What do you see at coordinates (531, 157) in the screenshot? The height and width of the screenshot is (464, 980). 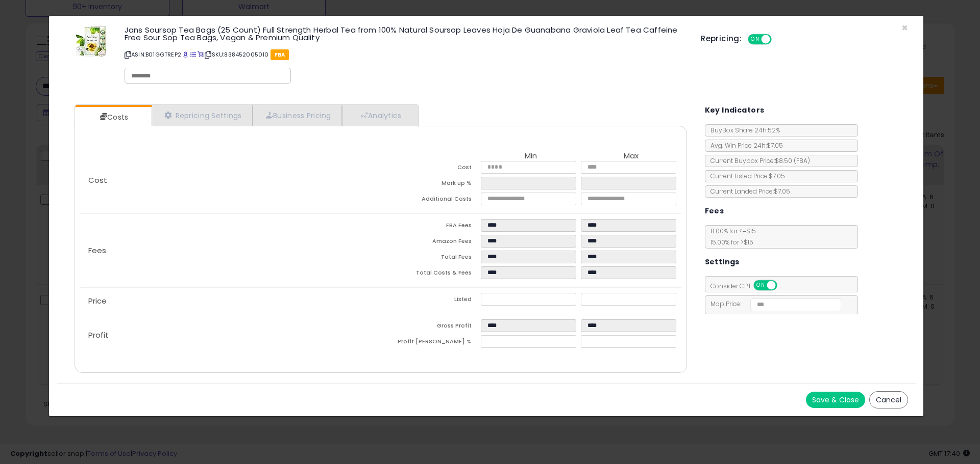 I see `th: Min` at bounding box center [531, 157].